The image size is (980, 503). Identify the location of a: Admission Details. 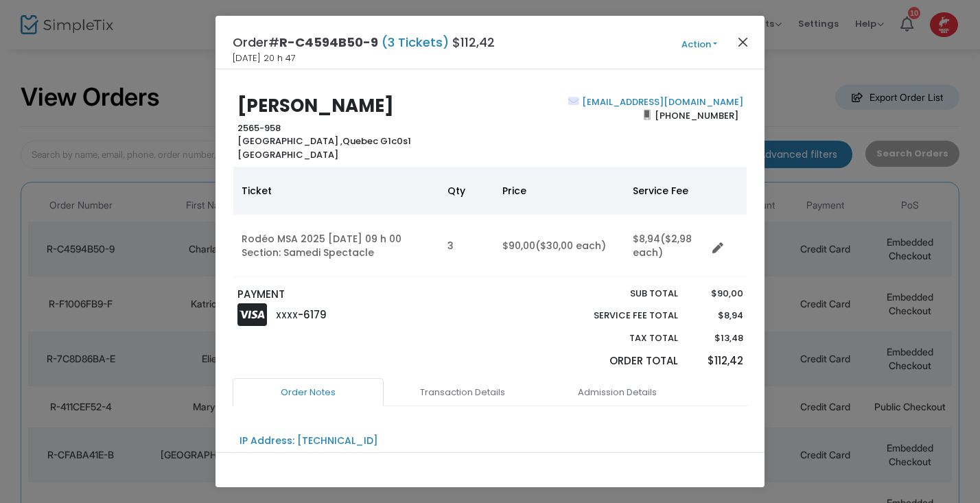
(617, 393).